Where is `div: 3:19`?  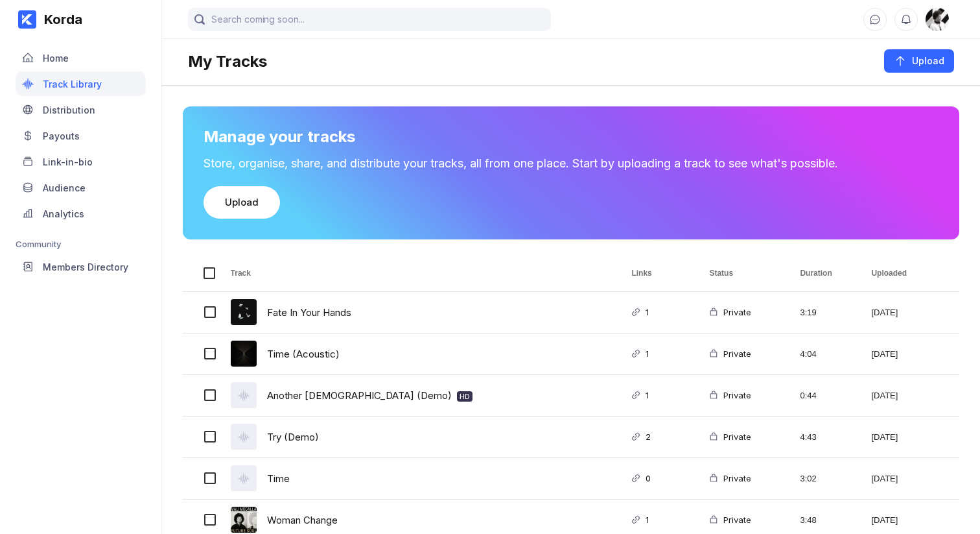
div: 3:19 is located at coordinates (820, 312).